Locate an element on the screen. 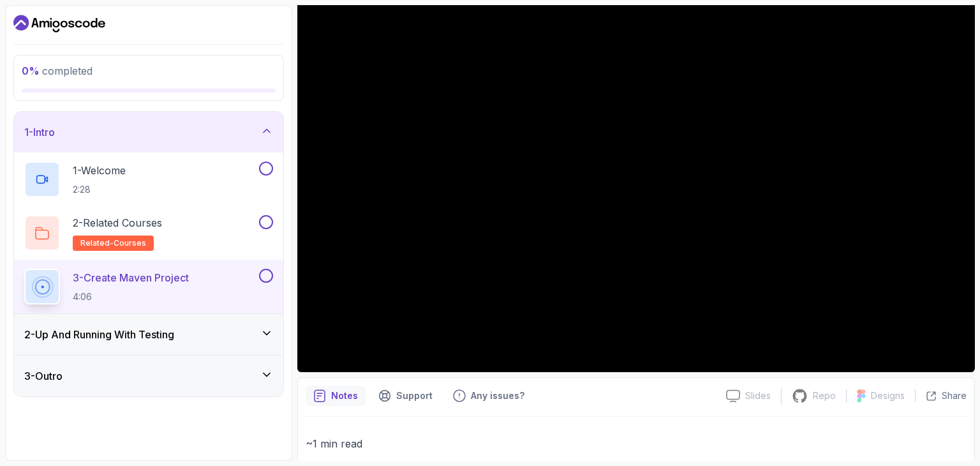  p: Repo is located at coordinates (824, 396).